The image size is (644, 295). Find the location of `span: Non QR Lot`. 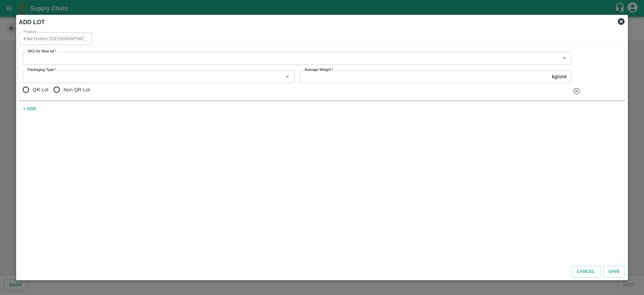

span: Non QR Lot is located at coordinates (77, 90).